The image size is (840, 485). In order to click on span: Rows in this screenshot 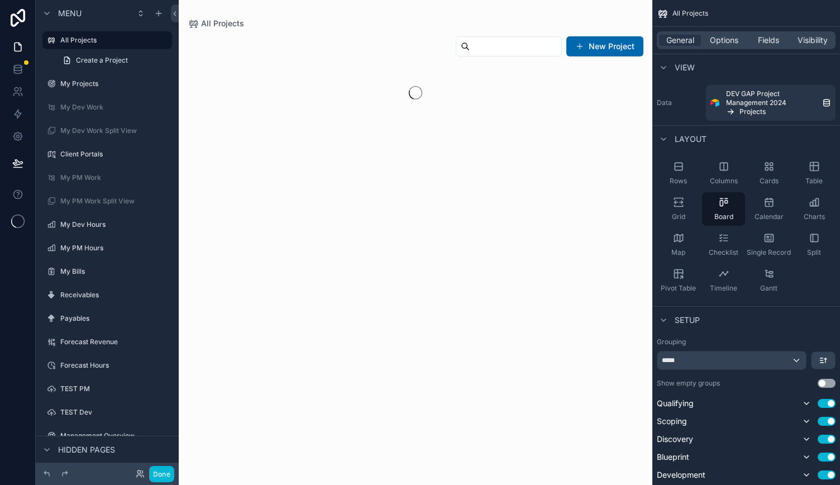, I will do `click(678, 181)`.